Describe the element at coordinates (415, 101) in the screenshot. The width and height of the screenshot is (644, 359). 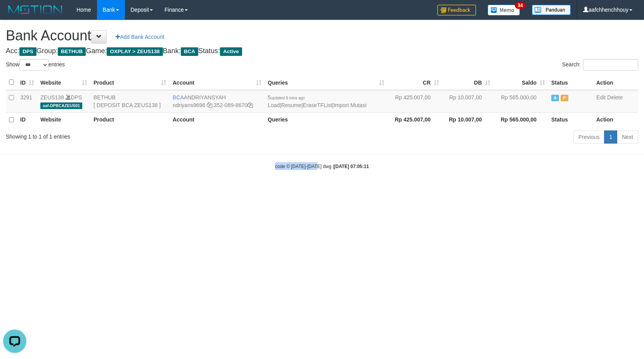
I see `td: Rp 425.007,00` at that location.